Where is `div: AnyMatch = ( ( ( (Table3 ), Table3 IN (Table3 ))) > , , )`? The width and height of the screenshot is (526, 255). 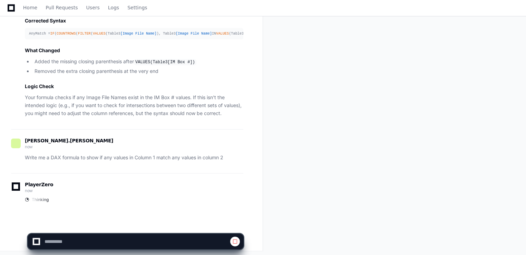 div: AnyMatch = ( ( ( (Table3 ), Table3 IN (Table3 ))) > , , ) is located at coordinates (134, 33).